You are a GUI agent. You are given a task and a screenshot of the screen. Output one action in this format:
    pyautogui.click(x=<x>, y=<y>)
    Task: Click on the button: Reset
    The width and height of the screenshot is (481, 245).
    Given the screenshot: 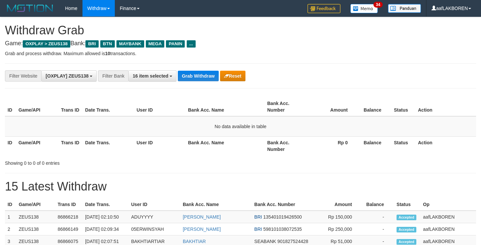 What is the action you would take?
    pyautogui.click(x=233, y=76)
    